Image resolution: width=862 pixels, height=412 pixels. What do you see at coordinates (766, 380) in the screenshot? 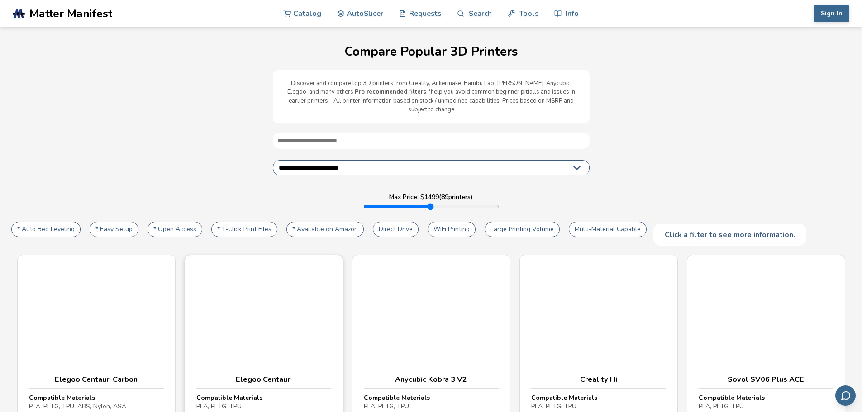
I see `h3: Sovol SV06 Plus ACE` at bounding box center [766, 380].